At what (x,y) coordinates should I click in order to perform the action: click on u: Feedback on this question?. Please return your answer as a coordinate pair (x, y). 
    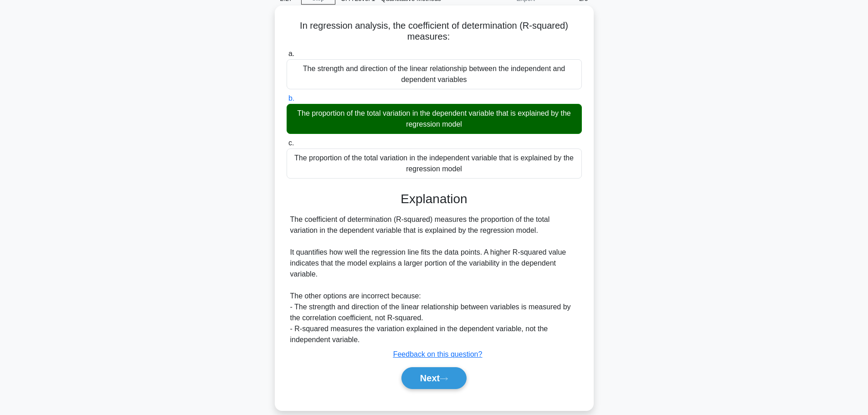
    Looking at the image, I should click on (438, 353).